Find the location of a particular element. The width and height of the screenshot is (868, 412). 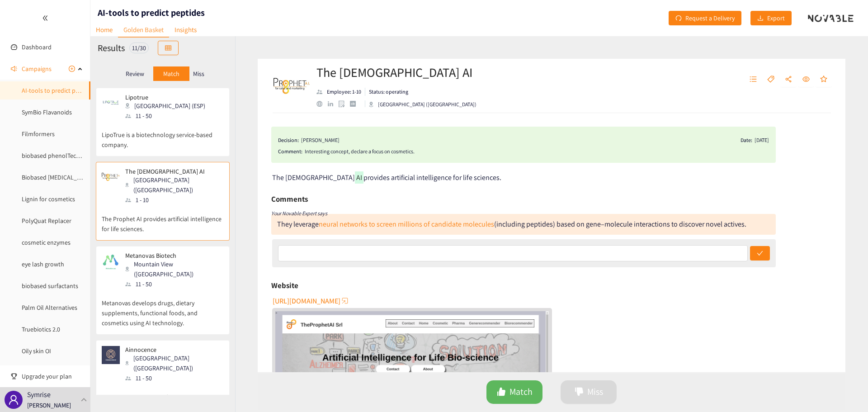

a: Truebiotics 2.0 is located at coordinates (41, 329).